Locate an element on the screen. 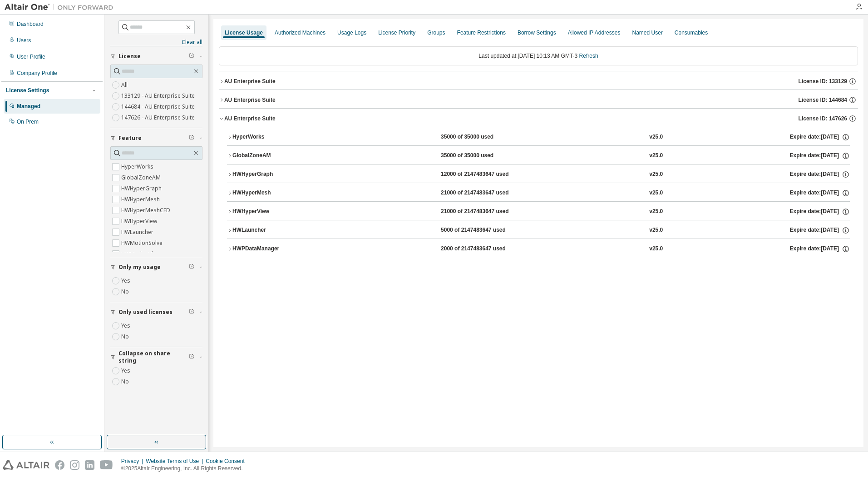 This screenshot has height=478, width=868. div: Company Profile is located at coordinates (37, 73).